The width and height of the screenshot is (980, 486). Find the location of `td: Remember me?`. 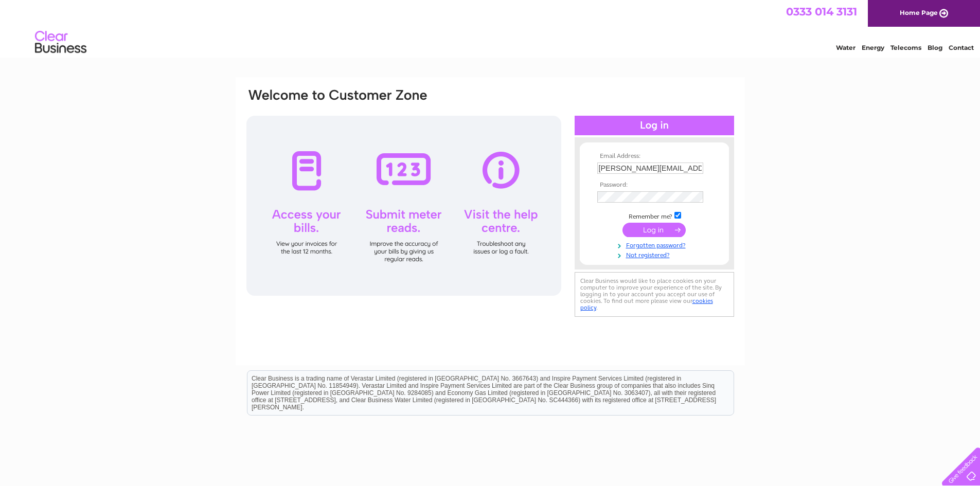

td: Remember me? is located at coordinates (654, 216).